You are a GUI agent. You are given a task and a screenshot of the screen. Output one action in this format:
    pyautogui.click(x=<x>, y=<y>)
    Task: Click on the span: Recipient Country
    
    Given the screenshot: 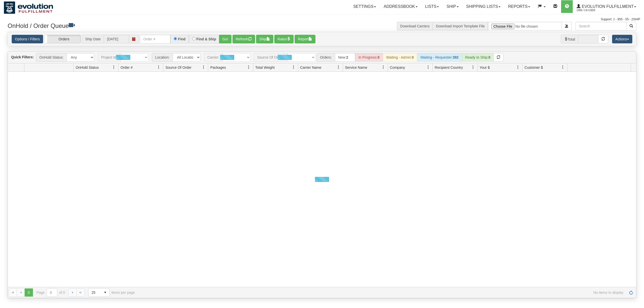 What is the action you would take?
    pyautogui.click(x=449, y=67)
    